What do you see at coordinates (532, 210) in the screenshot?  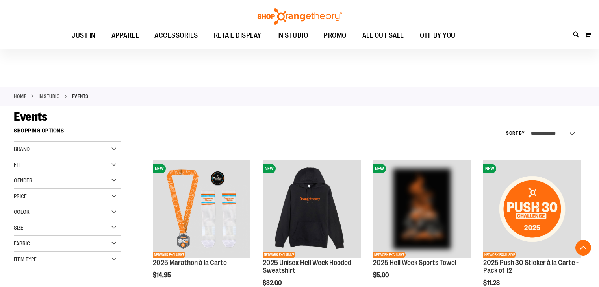 I see `a: 2025 Push 30 Sticker à la Carte - Pack of 12NEWNETWORK EXCLUSIVE` at bounding box center [532, 210].